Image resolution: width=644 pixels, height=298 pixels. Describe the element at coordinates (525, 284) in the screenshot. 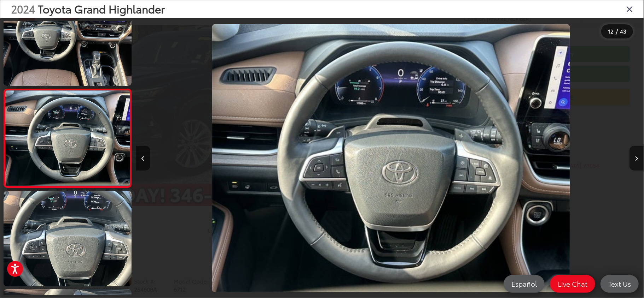

I see `a: Español` at that location.